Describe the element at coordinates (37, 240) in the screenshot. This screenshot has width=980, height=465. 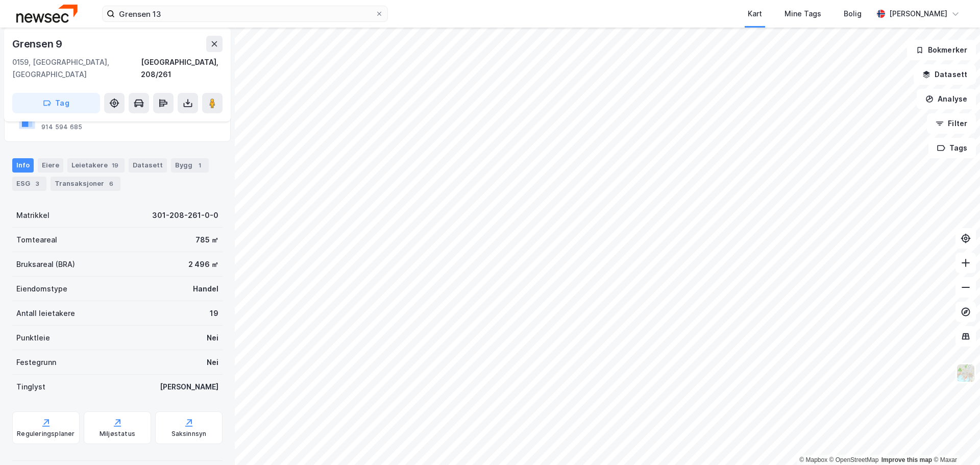
I see `div: Tomteareal` at that location.